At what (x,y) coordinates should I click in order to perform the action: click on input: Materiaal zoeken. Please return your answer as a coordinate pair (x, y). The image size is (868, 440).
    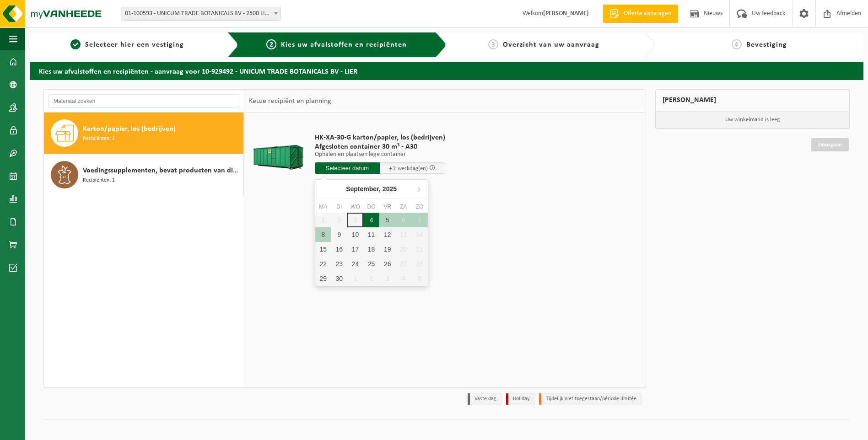
    Looking at the image, I should click on (144, 101).